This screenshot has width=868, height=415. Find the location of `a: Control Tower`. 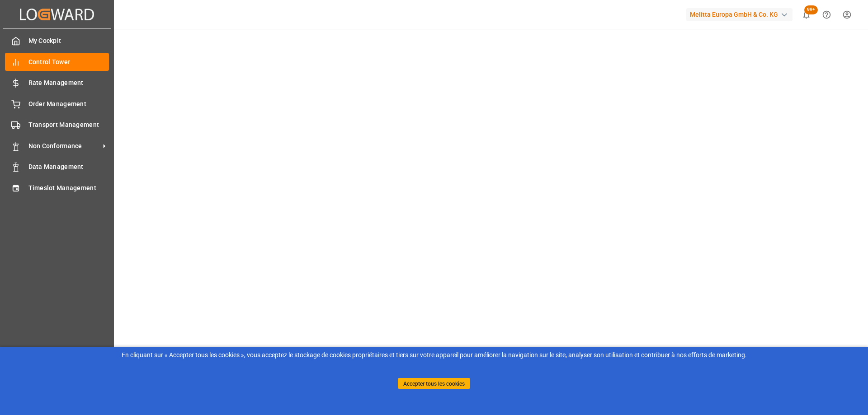

a: Control Tower is located at coordinates (56, 61).